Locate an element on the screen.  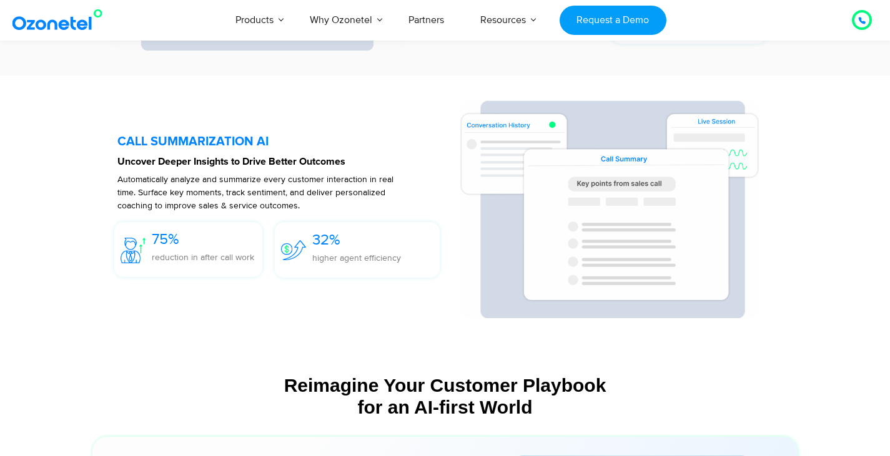
img: 75% is located at coordinates (133, 250).